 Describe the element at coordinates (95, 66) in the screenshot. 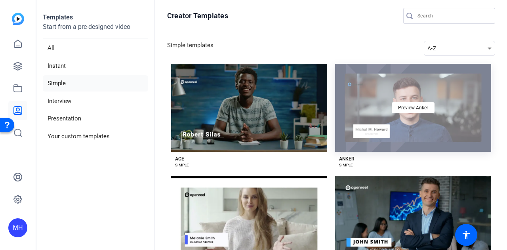

I see `li: Instant` at that location.